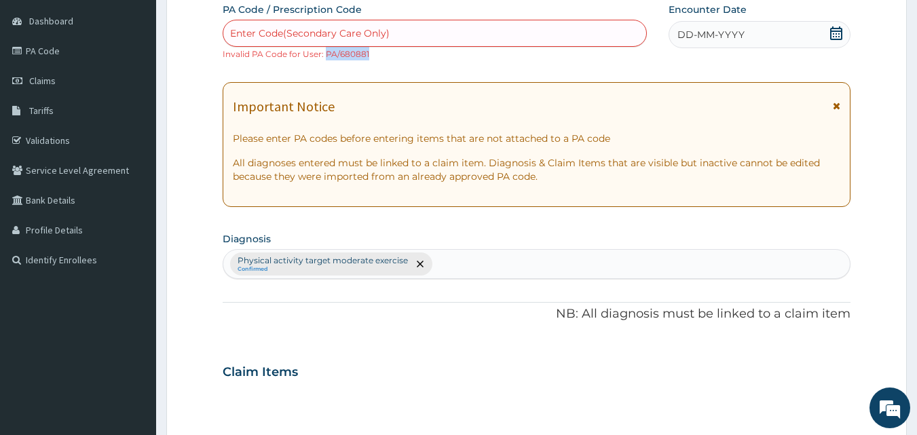  What do you see at coordinates (239, 23) in the screenshot?
I see `div: Minimize live chat window` at bounding box center [239, 23].